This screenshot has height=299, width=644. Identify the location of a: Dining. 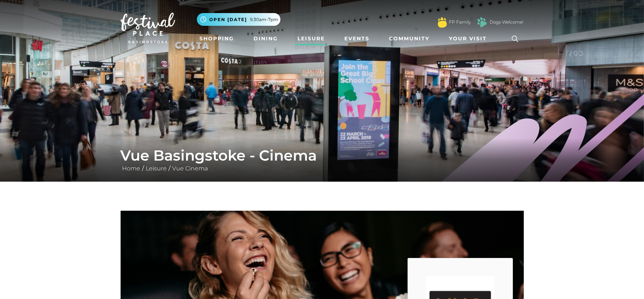
(265, 39).